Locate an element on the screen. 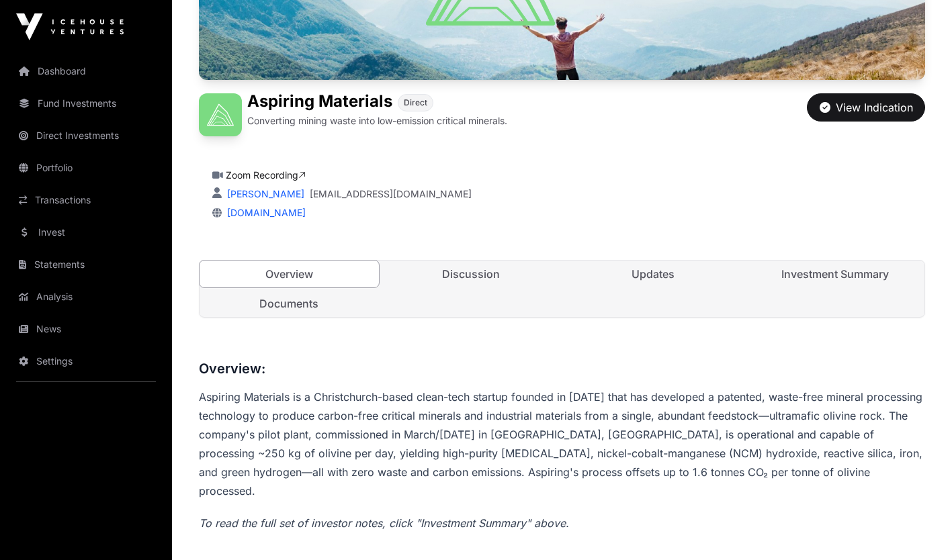 This screenshot has width=952, height=560. button: View Indication is located at coordinates (866, 108).